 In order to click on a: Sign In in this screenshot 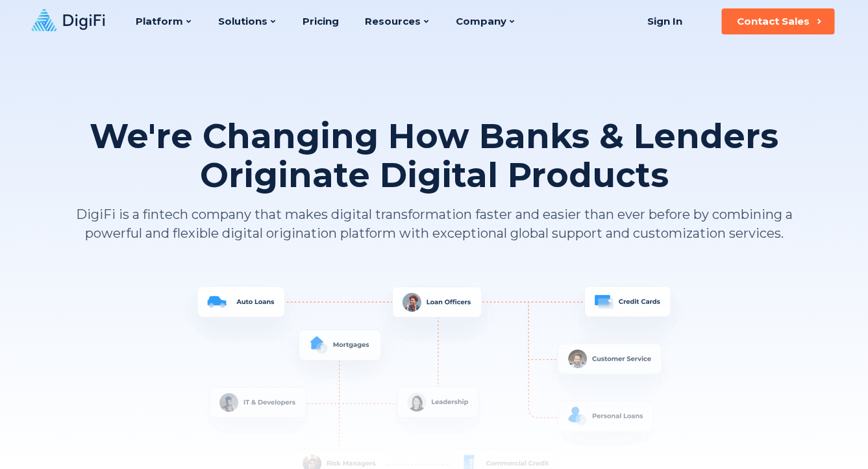, I will do `click(664, 21)`.